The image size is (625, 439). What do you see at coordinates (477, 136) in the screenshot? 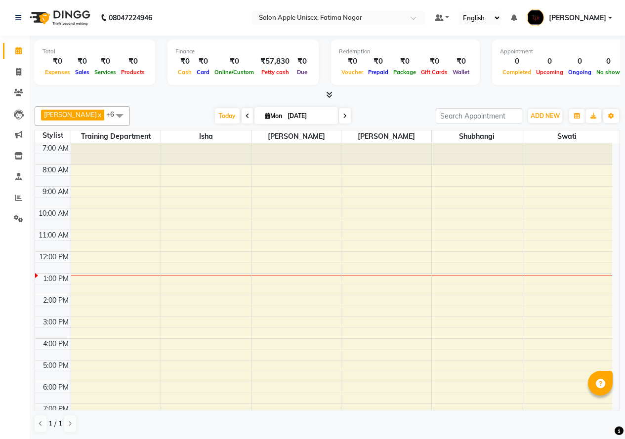
I see `span: Shubhangi` at bounding box center [477, 136].